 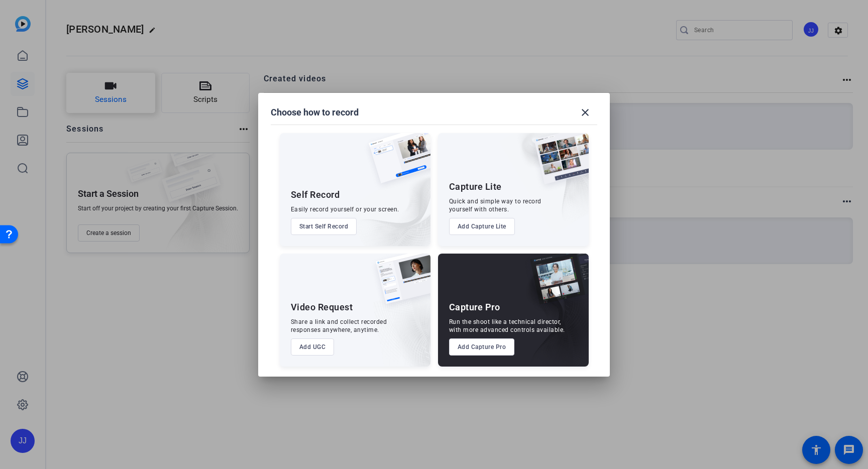 I want to click on div: Run the shoot like a technical director, with more advanced controls available., so click(x=507, y=326).